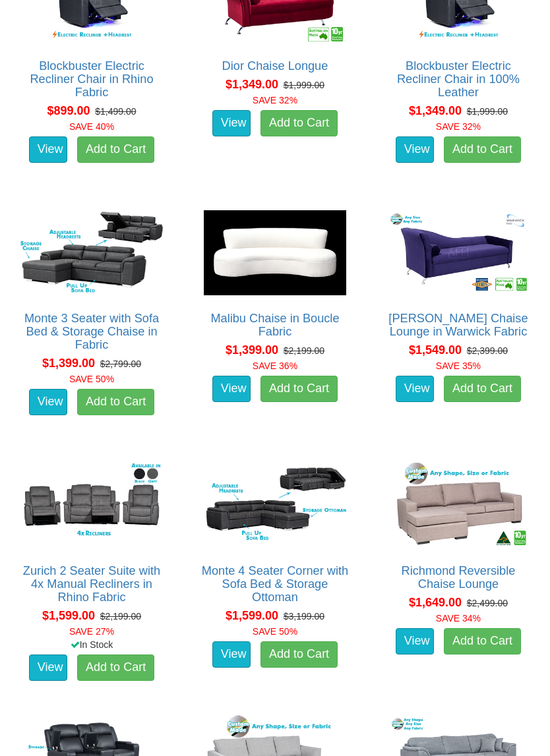 This screenshot has height=756, width=550. Describe the element at coordinates (487, 603) in the screenshot. I see `del: $2,499.00` at that location.